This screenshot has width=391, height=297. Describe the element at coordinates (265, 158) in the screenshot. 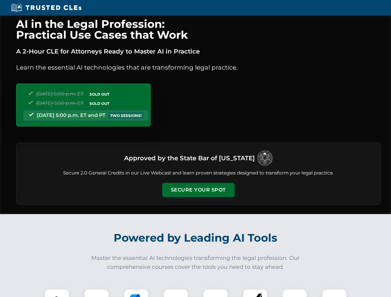

I see `img: Logo` at that location.